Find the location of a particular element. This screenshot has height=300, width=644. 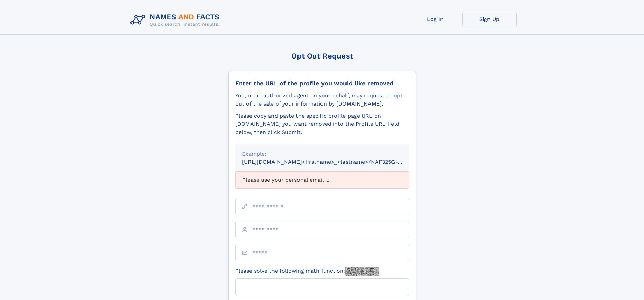

div: Enter the URL of the profile you would like removed is located at coordinates (322, 83).